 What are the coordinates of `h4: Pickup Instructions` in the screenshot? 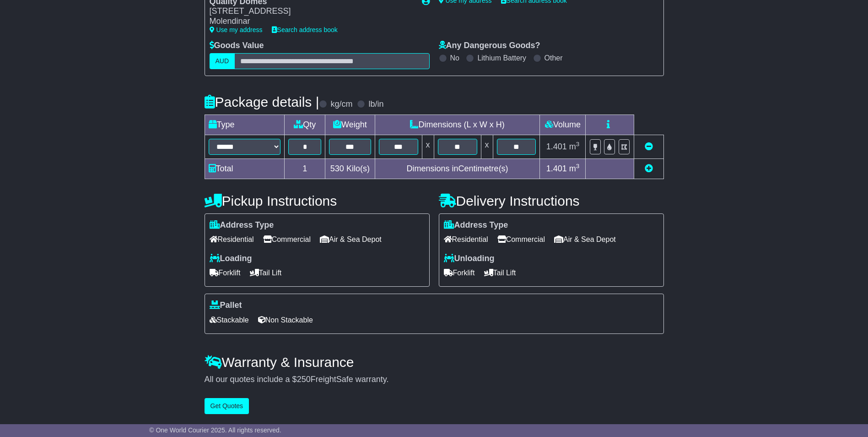 It's located at (317, 201).